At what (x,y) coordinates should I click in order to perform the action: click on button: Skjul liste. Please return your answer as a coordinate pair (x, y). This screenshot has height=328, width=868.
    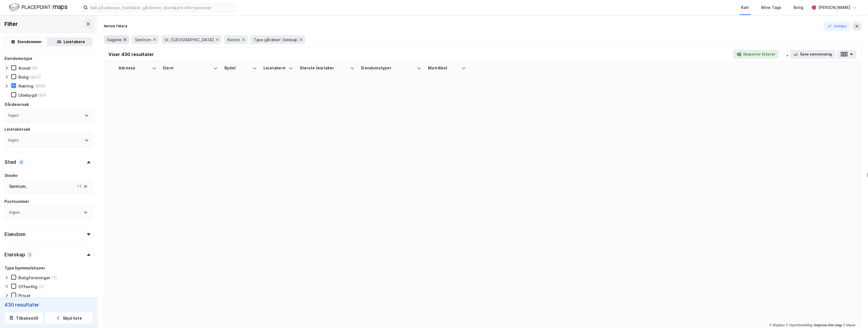
    Looking at the image, I should click on (69, 318).